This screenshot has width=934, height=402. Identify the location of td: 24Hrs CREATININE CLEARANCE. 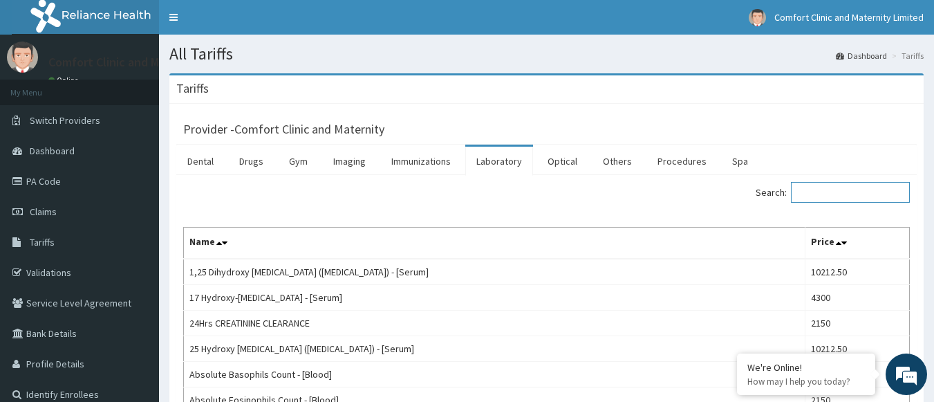
(494, 323).